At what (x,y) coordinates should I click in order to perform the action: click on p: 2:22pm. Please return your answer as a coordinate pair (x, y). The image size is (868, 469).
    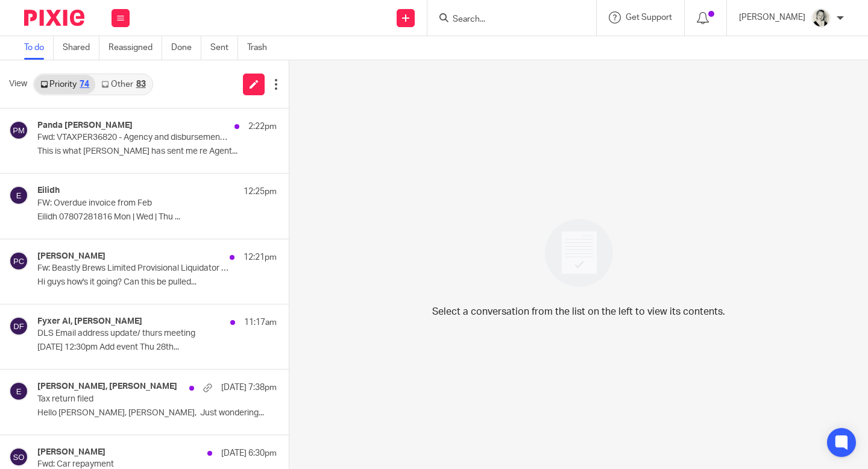
    Looking at the image, I should click on (262, 127).